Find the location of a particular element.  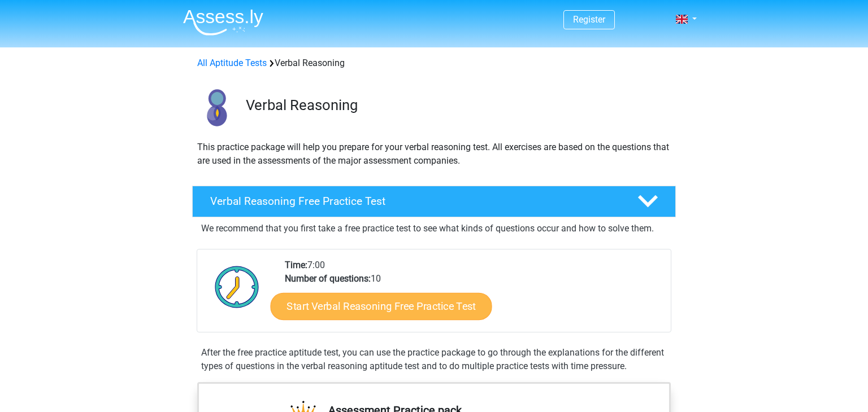

p: We recommend that you first take a free practice test to see what kinds of questions occur and ho... is located at coordinates (434, 228).